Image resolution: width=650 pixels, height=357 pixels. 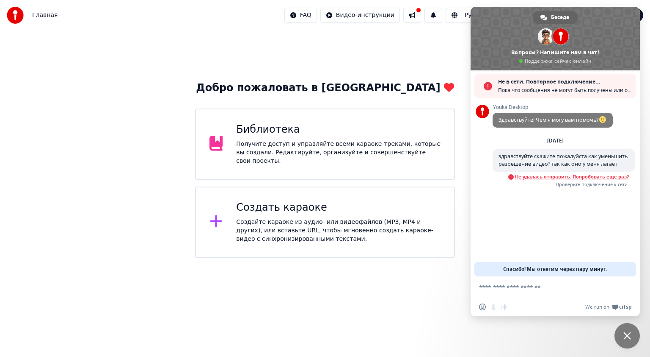 What do you see at coordinates (625, 307) in the screenshot?
I see `span: Crisp` at bounding box center [625, 307].